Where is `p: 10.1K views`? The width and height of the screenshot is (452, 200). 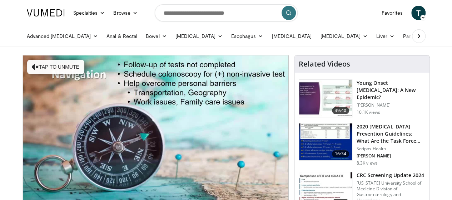 p: 10.1K views is located at coordinates (368, 112).